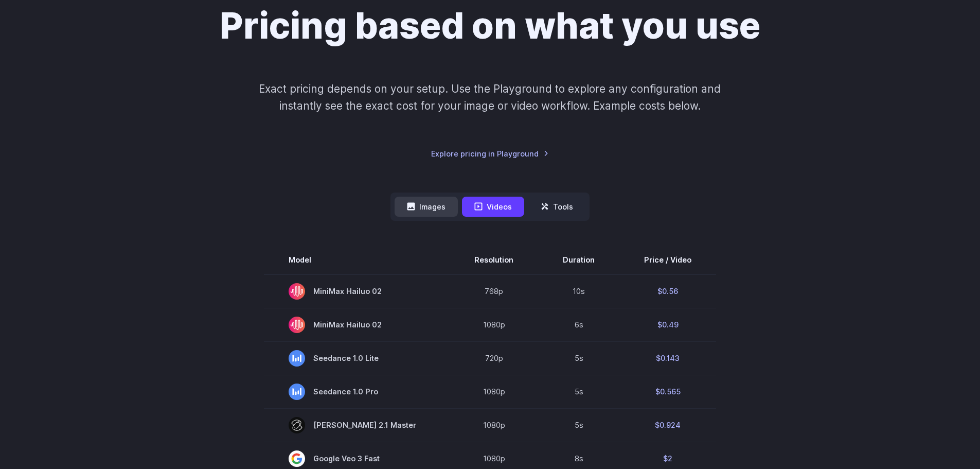  Describe the element at coordinates (579, 291) in the screenshot. I see `td: 10s` at that location.